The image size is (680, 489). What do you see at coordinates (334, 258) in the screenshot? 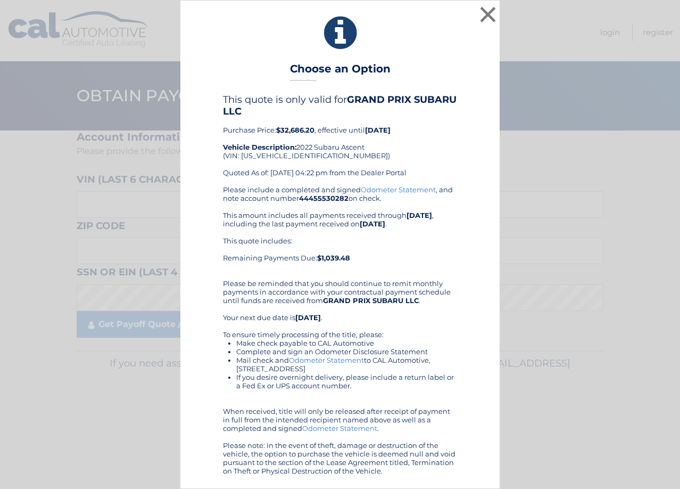
I see `b: $1,039.48` at bounding box center [334, 258].